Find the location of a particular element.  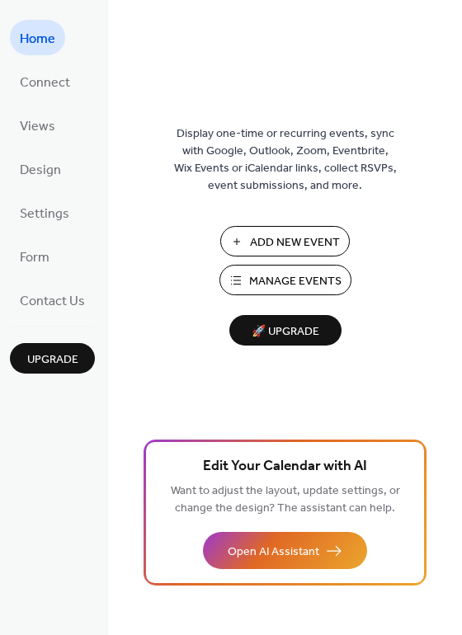

a: Home is located at coordinates (37, 37).